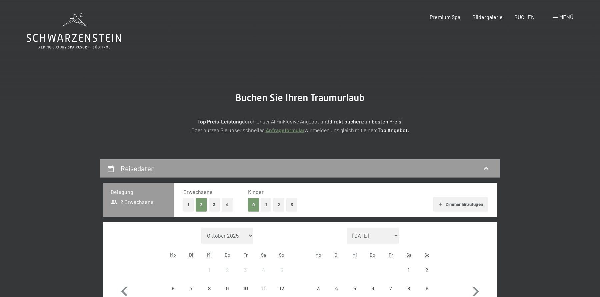  Describe the element at coordinates (210, 270) in the screenshot. I see `div: Wed Oct 01 2025` at that location.